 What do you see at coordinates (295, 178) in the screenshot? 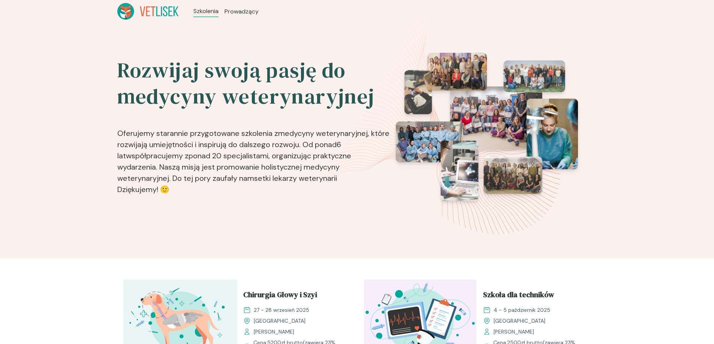
I see `b: setki lekarzy weterynarii` at bounding box center [295, 178].